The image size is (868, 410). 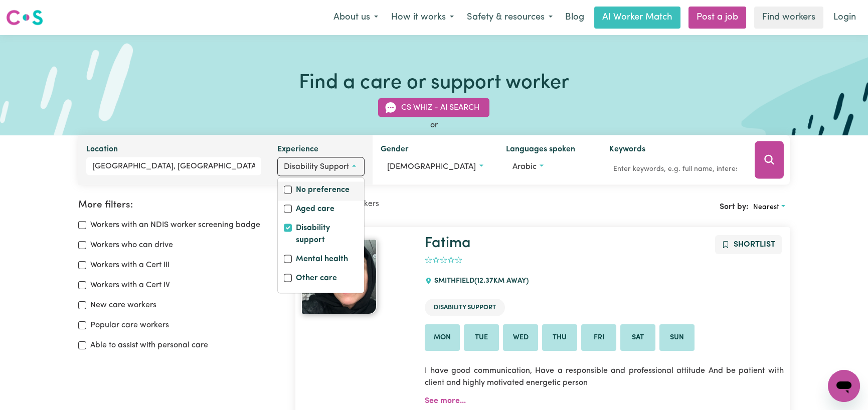 I want to click on button: How it works, so click(x=422, y=18).